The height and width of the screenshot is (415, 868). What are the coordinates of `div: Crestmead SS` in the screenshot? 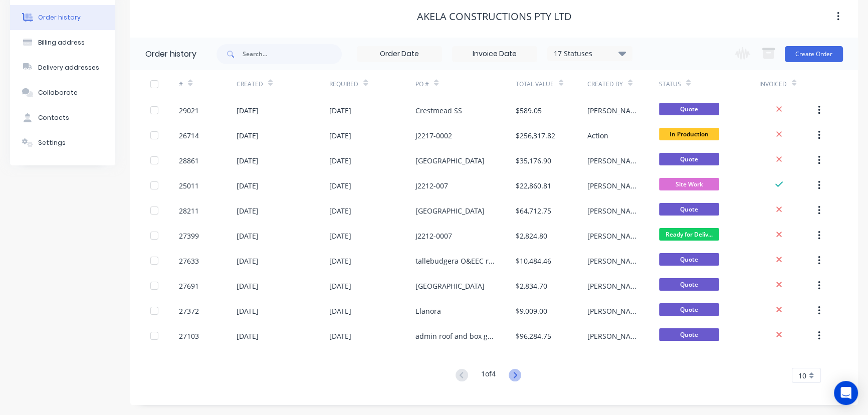 It's located at (439, 110).